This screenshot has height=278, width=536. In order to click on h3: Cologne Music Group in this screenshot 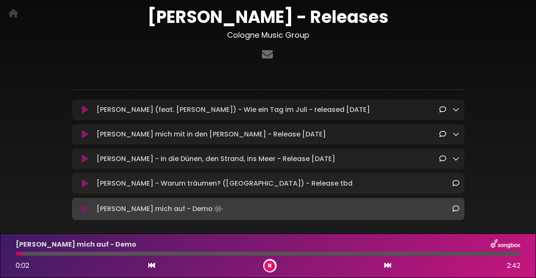, I will do `click(268, 35)`.